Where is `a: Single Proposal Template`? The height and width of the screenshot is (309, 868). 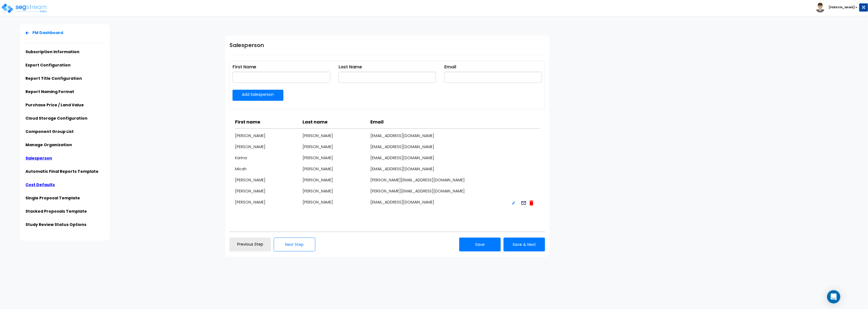 a: Single Proposal Template is located at coordinates (53, 198).